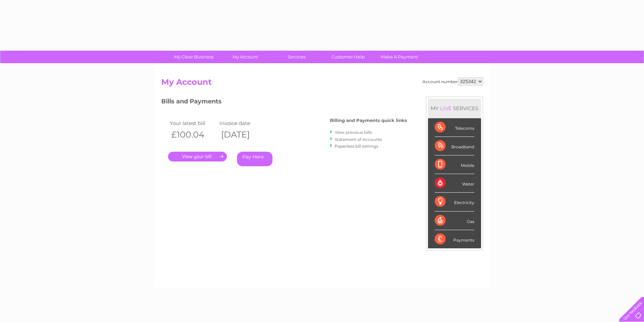  Describe the element at coordinates (284, 102) in the screenshot. I see `h3: Bills and Payments` at that location.